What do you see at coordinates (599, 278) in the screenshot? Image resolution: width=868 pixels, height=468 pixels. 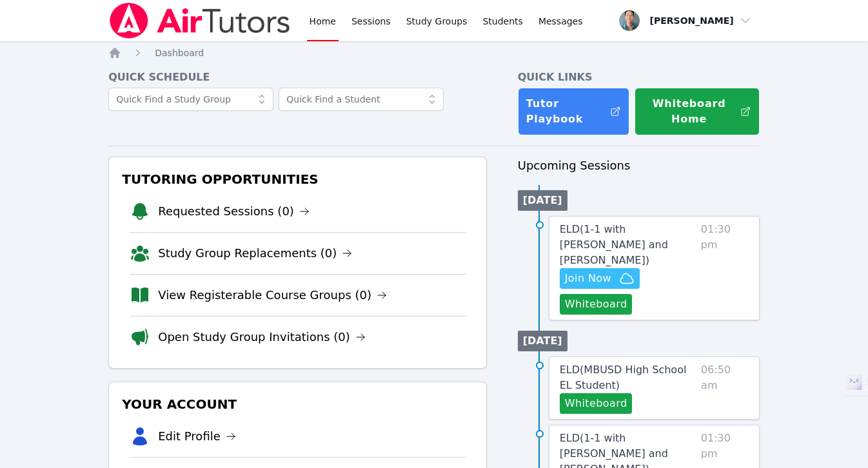 I see `button: Join Now` at bounding box center [599, 278].